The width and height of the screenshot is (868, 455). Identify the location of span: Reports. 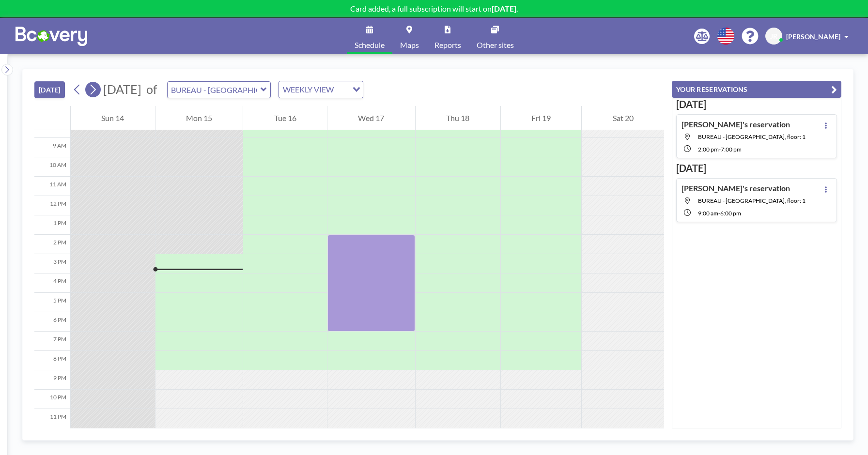
(448, 45).